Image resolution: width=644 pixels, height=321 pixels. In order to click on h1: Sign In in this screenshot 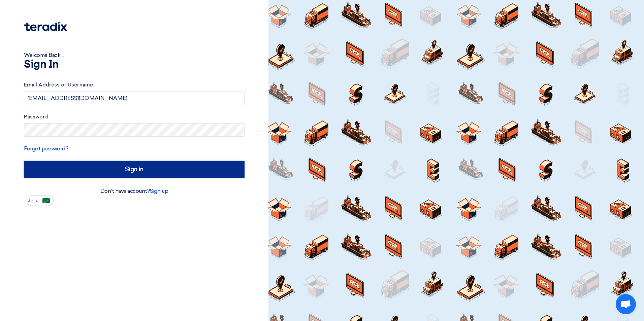, I will do `click(134, 65)`.